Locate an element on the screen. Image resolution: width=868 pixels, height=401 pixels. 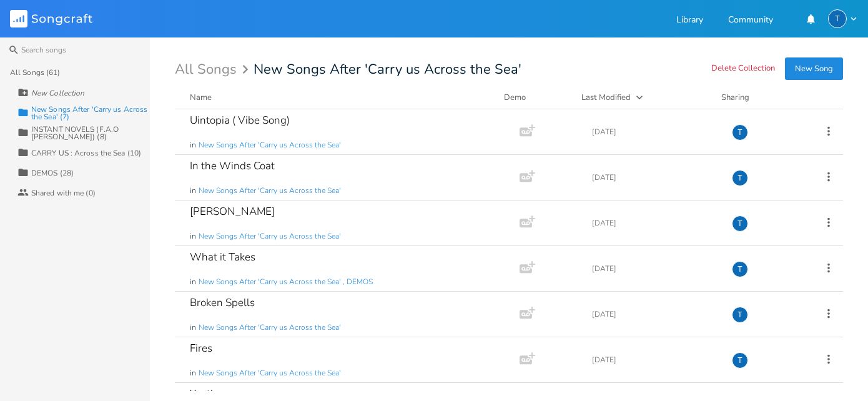
div: New Songs After 'Carry us Across the Sea' (7) is located at coordinates (91, 113).